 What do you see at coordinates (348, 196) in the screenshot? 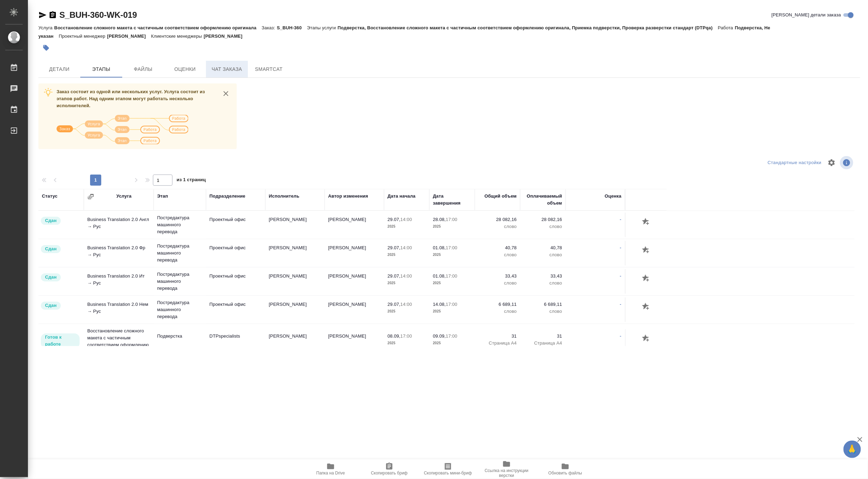
I see `div: Автор изменения` at bounding box center [348, 196].